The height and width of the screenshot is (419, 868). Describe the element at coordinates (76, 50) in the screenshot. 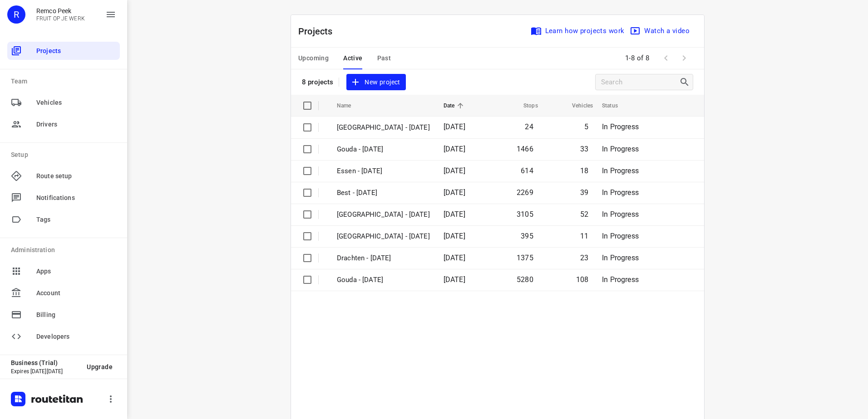

I see `span: Projects` at that location.